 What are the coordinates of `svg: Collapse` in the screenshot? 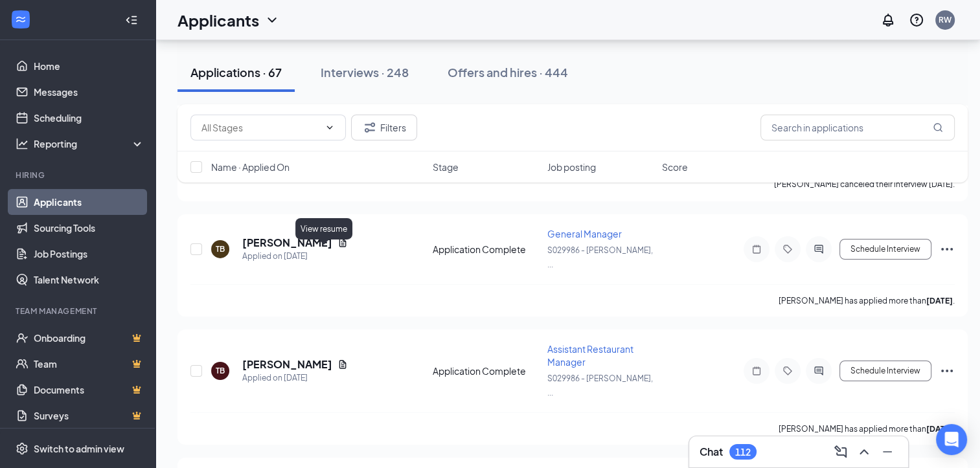 It's located at (132, 20).